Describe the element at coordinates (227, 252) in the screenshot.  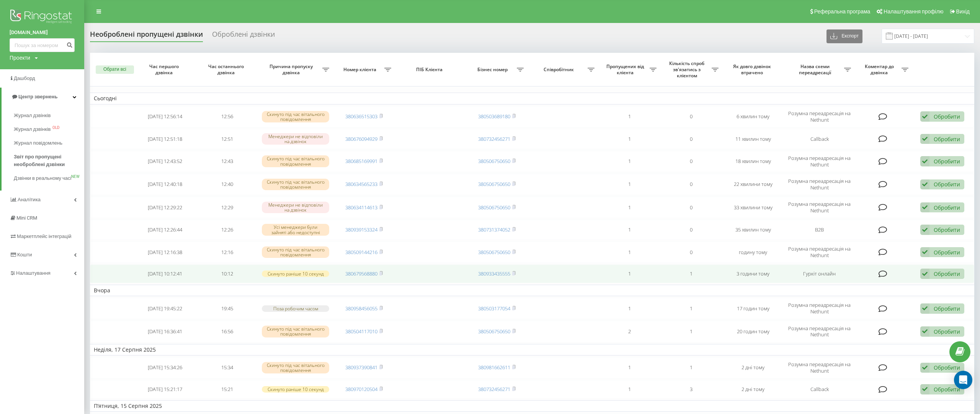
I see `td: 12:16` at that location.